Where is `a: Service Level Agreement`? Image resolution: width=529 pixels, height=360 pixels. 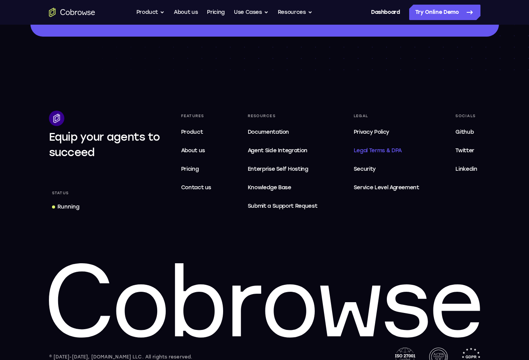
a: Service Level Agreement is located at coordinates (387, 188).